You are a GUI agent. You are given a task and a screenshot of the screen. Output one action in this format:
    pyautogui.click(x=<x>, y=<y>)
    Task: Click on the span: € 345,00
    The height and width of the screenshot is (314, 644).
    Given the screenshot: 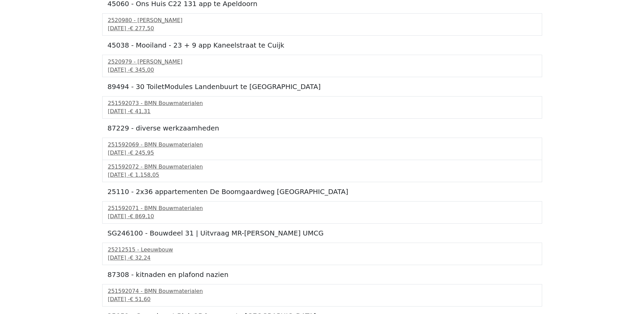 What is the action you would take?
    pyautogui.click(x=142, y=70)
    